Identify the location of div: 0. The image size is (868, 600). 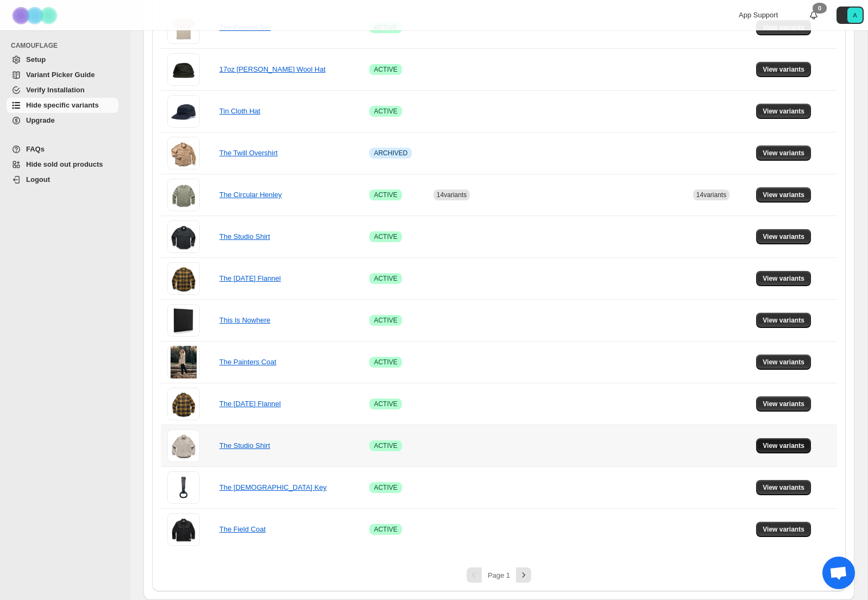
(820, 8).